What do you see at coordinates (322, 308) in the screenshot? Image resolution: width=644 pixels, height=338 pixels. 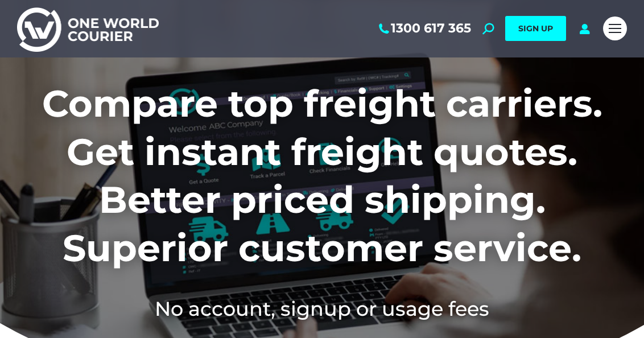 I see `h2: No account, signup or usage fees` at bounding box center [322, 308].